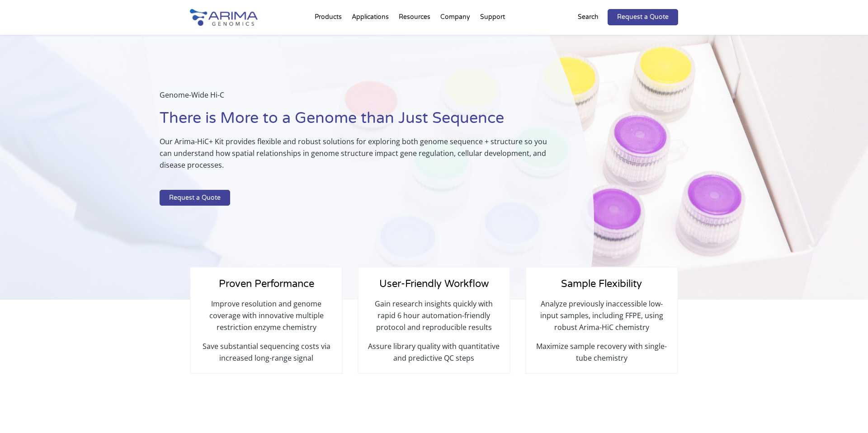  What do you see at coordinates (434, 352) in the screenshot?
I see `p: Assure library quality with quantitative and predictive QC steps` at bounding box center [434, 352].